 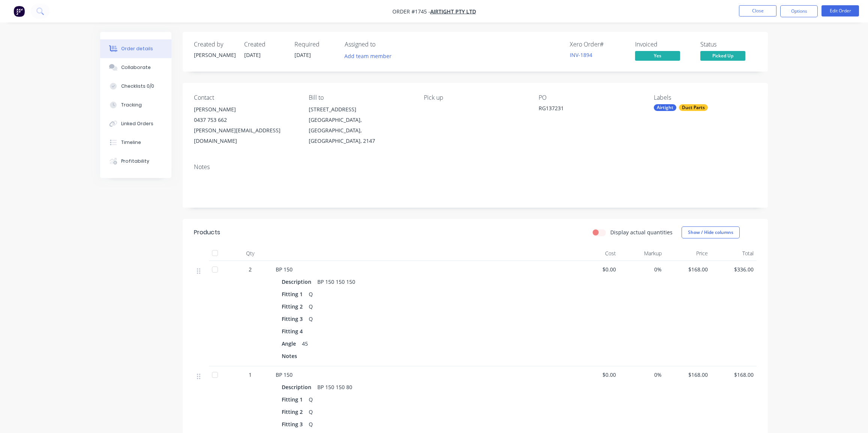 I want to click on div: BP 150 150 80, so click(x=334, y=387).